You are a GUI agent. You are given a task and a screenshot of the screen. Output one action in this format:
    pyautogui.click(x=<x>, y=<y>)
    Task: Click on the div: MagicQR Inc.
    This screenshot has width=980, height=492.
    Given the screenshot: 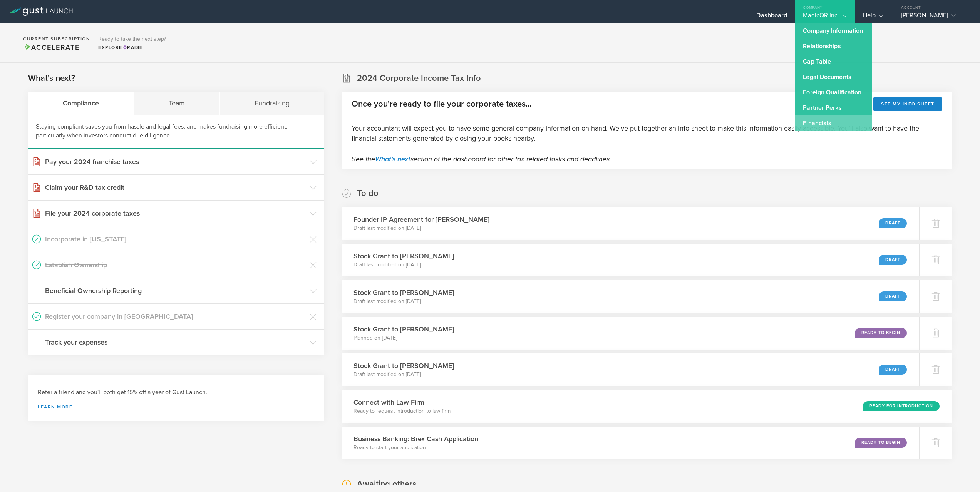 What is the action you would take?
    pyautogui.click(x=824, y=17)
    